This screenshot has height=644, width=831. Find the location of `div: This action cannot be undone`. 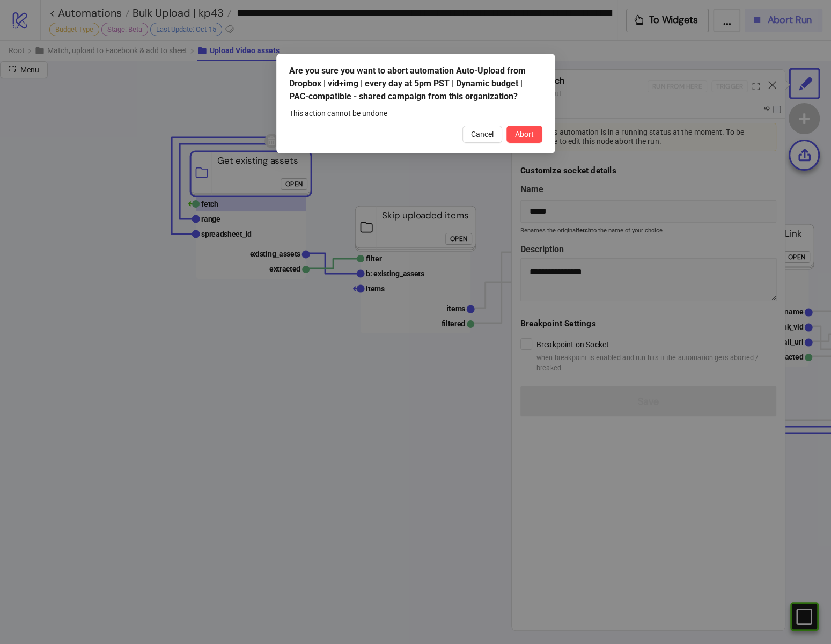

div: This action cannot be undone is located at coordinates (416, 113).